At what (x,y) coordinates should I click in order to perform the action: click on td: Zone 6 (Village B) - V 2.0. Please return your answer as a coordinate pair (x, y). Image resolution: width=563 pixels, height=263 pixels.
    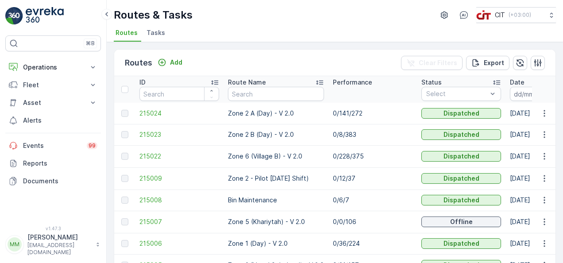
    Looking at the image, I should click on (276, 156).